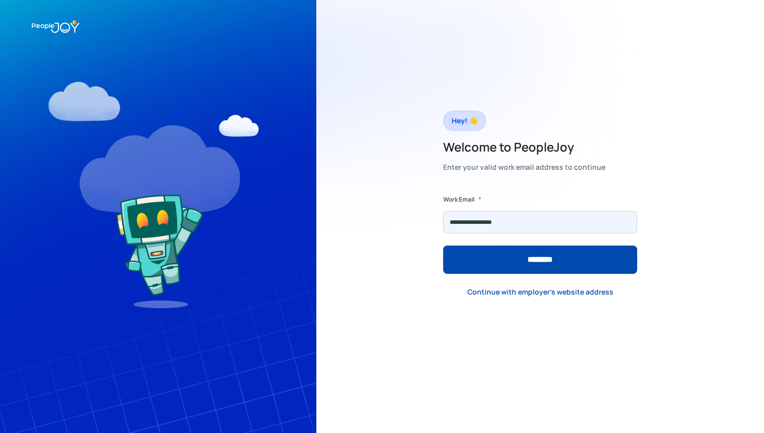 The height and width of the screenshot is (433, 764). I want to click on div: Enter your valid work email address to continue, so click(524, 167).